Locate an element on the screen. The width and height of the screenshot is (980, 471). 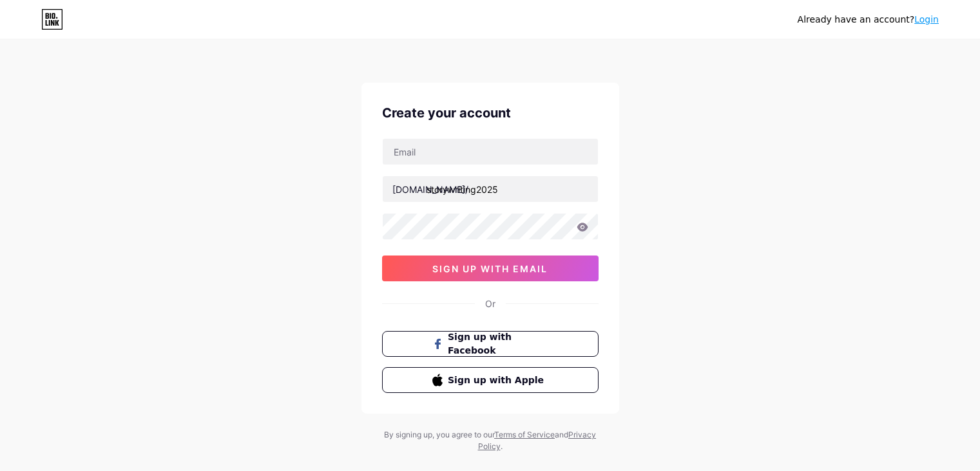
a: Terms of Service is located at coordinates (524, 434).